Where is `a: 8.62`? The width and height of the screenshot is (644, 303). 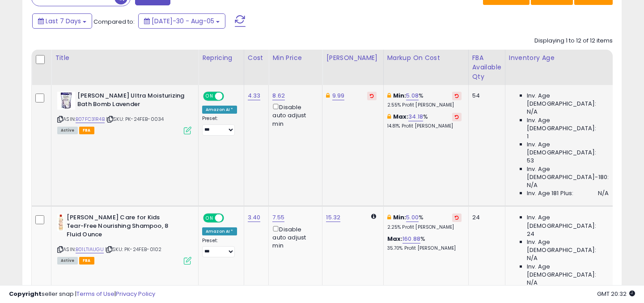
a: 8.62 is located at coordinates (279, 96).